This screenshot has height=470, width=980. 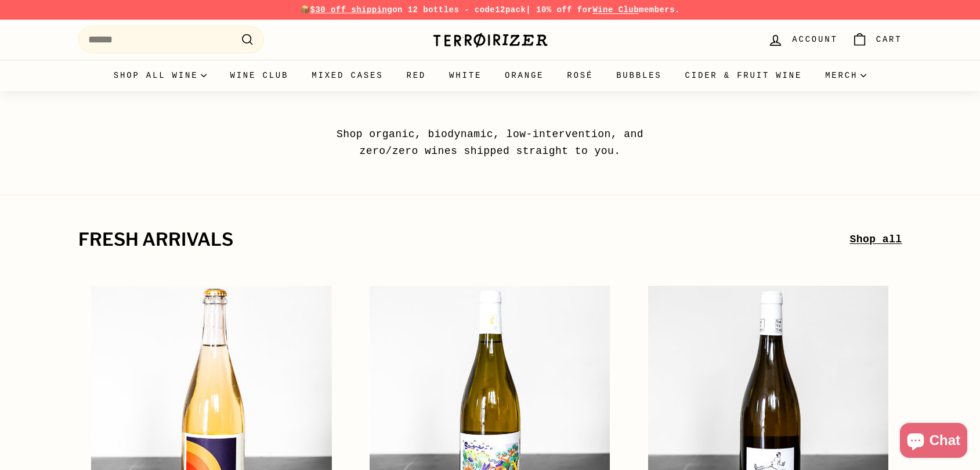 What do you see at coordinates (876, 240) in the screenshot?
I see `a: Shop all` at bounding box center [876, 240].